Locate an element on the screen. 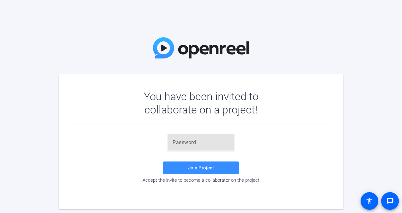 This screenshot has height=213, width=402. div: You have been invited to collaborate on a project! is located at coordinates (201, 103).